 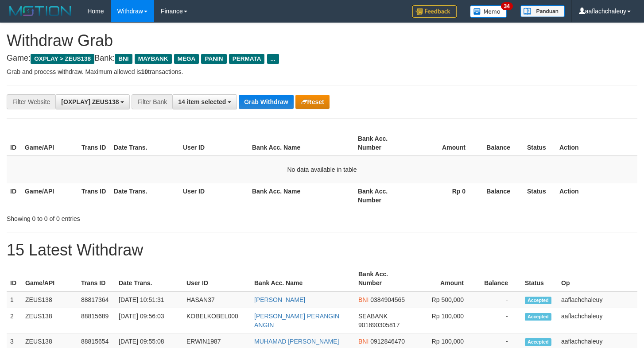 I want to click on td: 88817364, so click(x=96, y=300).